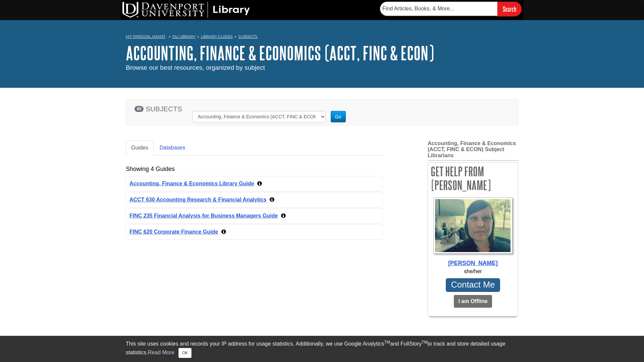 The height and width of the screenshot is (362, 644). Describe the element at coordinates (473, 285) in the screenshot. I see `a: Contact Me` at that location.